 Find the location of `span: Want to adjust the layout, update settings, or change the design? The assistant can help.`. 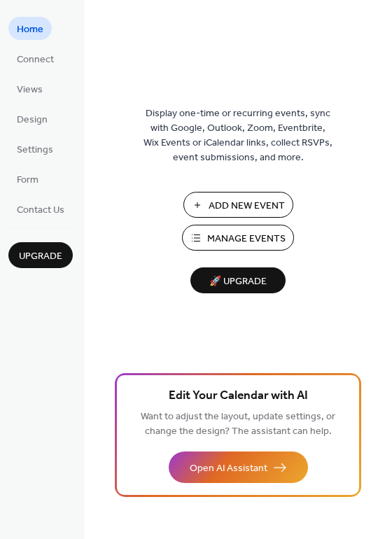

span: Want to adjust the layout, update settings, or change the design? The assistant can help. is located at coordinates (238, 424).